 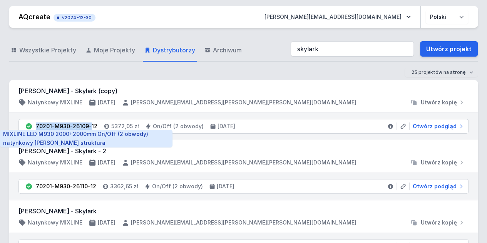 I want to click on a: Utwórz projekt, so click(x=449, y=49).